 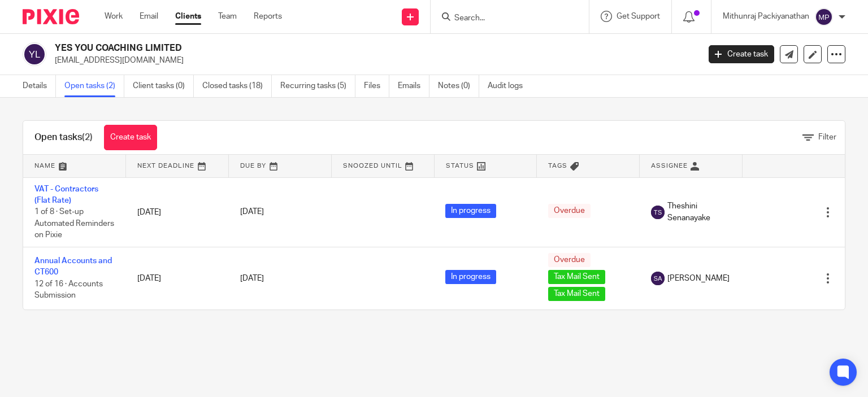 I want to click on span: Filter, so click(x=826, y=137).